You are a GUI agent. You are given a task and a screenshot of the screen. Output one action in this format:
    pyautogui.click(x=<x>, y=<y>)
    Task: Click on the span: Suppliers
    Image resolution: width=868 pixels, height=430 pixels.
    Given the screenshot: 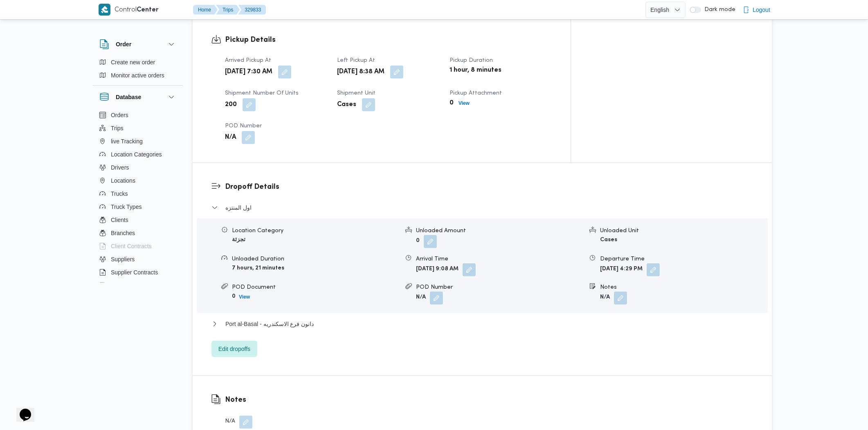 What is the action you would take?
    pyautogui.click(x=123, y=259)
    